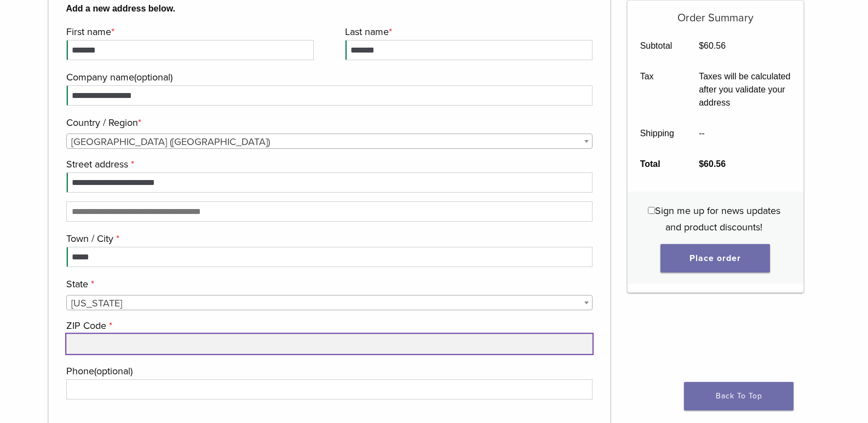 This screenshot has height=423, width=868. Describe the element at coordinates (739, 396) in the screenshot. I see `a: Back To Top` at that location.